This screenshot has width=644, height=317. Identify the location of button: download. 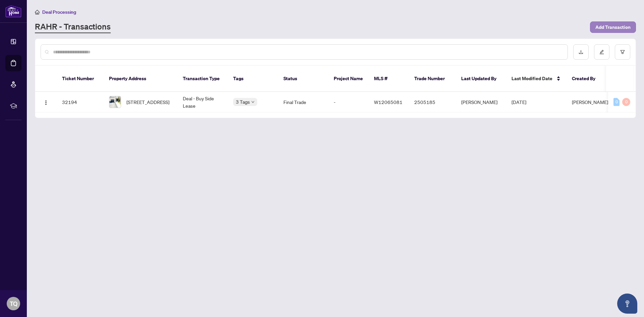
(581, 52).